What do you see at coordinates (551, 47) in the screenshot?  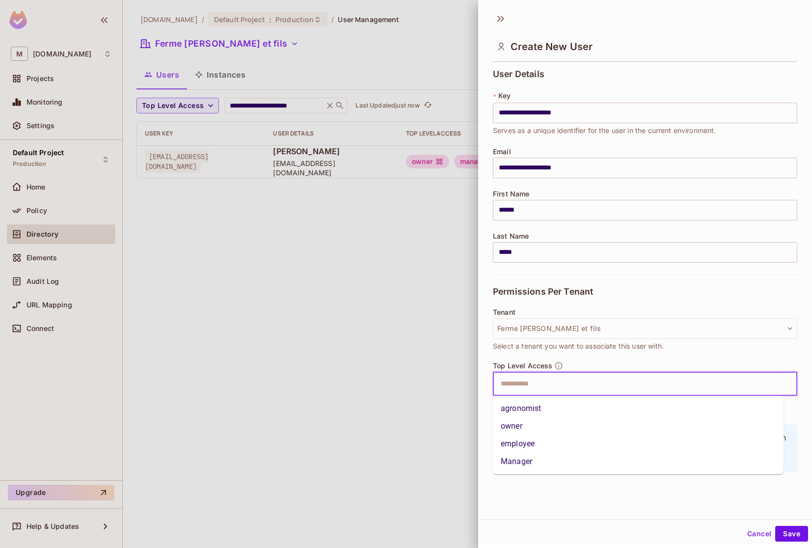 I see `span: Create New User` at bounding box center [551, 47].